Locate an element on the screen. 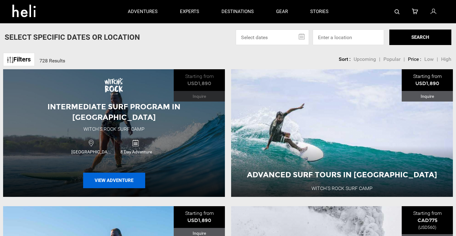 Image resolution: width=456 pixels, height=236 pixels. img: btn-icon.svg is located at coordinates (10, 60).